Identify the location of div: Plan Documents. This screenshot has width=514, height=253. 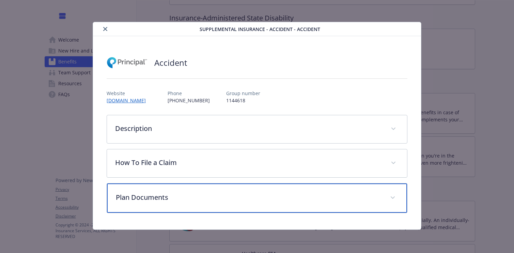
(257, 198).